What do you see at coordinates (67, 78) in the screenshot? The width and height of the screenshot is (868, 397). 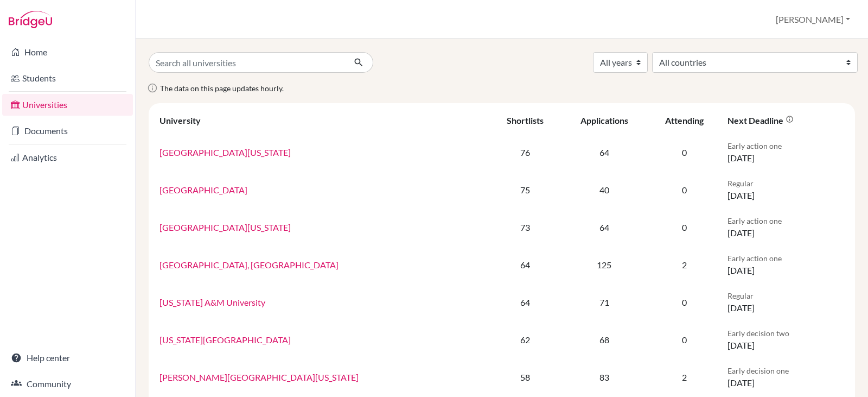 I see `a: Students` at bounding box center [67, 78].